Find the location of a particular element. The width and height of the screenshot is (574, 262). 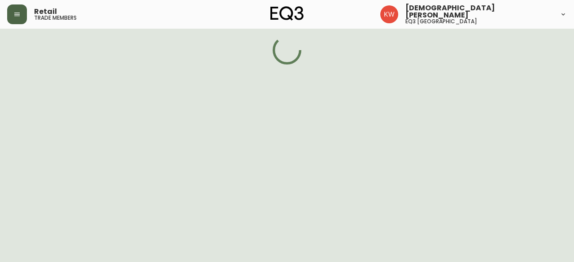

h5: trade members is located at coordinates (55, 18).